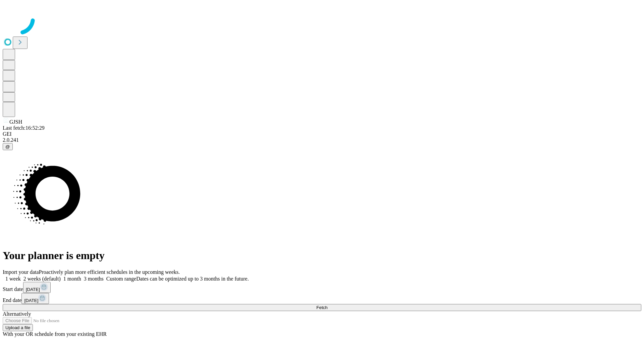 The image size is (644, 362). Describe the element at coordinates (21, 272) in the screenshot. I see `span: Import your data` at that location.